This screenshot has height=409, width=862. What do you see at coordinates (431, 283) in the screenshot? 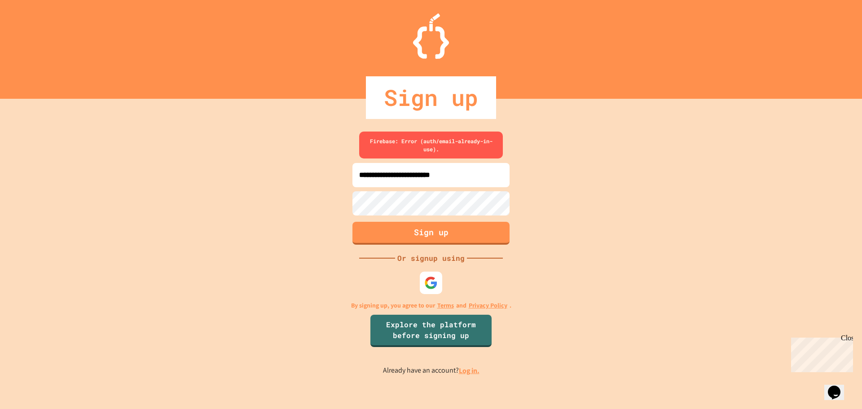
I see `img: google-icon.svg` at bounding box center [431, 283].